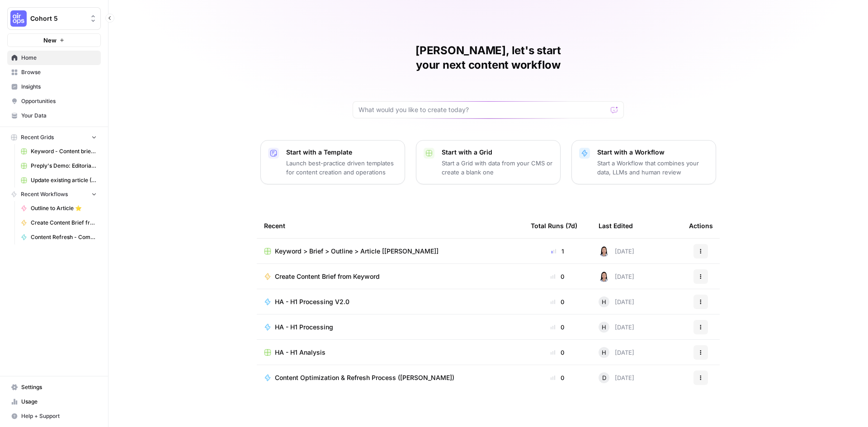 The image size is (868, 427). What do you see at coordinates (390, 327) in the screenshot?
I see `a: HA - H1 Processing` at bounding box center [390, 327].